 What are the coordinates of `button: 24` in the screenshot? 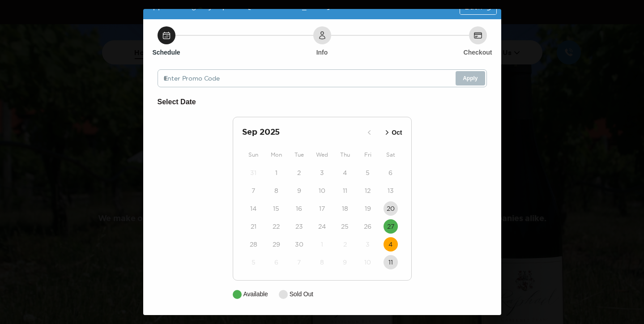 It's located at (322, 227).